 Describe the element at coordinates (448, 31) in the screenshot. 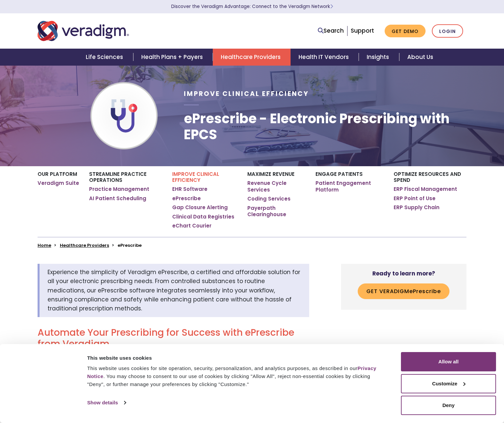

I see `a: Login` at that location.